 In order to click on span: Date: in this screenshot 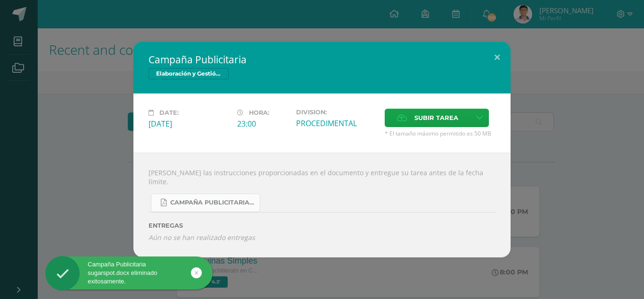, I will do `click(168, 112)`.